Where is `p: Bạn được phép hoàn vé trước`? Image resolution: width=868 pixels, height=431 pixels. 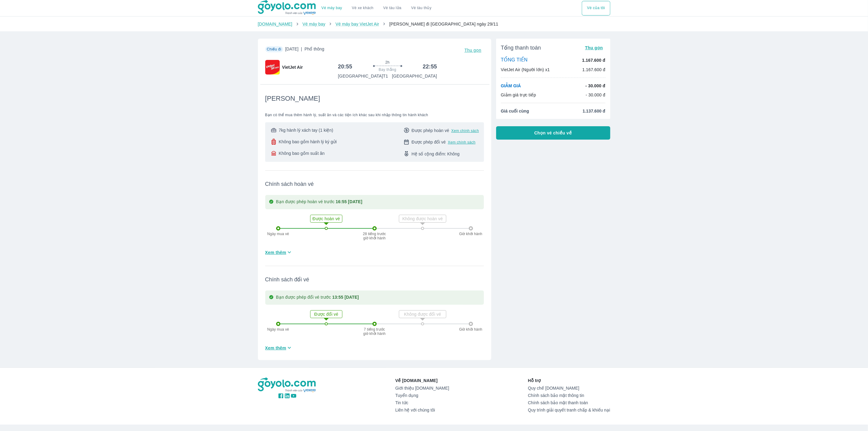 p: Bạn được phép hoàn vé trước is located at coordinates (319, 201).